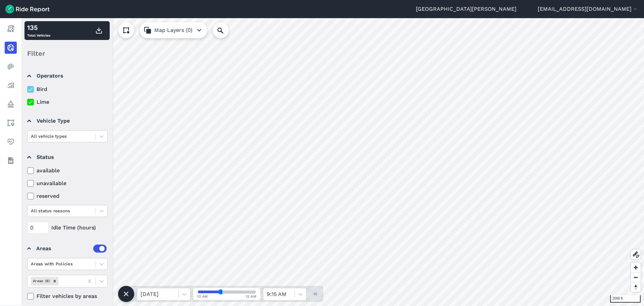 Image resolution: width=644 pixels, height=306 pixels. Describe the element at coordinates (636, 287) in the screenshot. I see `button: Reset bearing to north` at that location.